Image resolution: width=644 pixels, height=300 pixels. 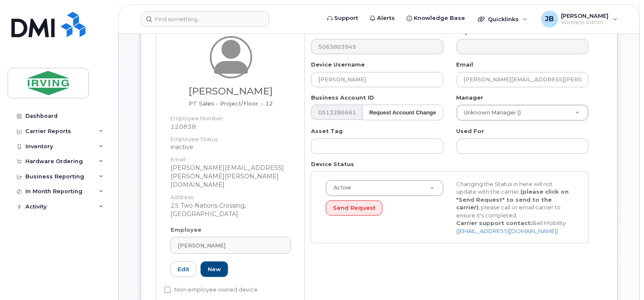 I want to click on div: Jim Briggs, so click(x=580, y=19).